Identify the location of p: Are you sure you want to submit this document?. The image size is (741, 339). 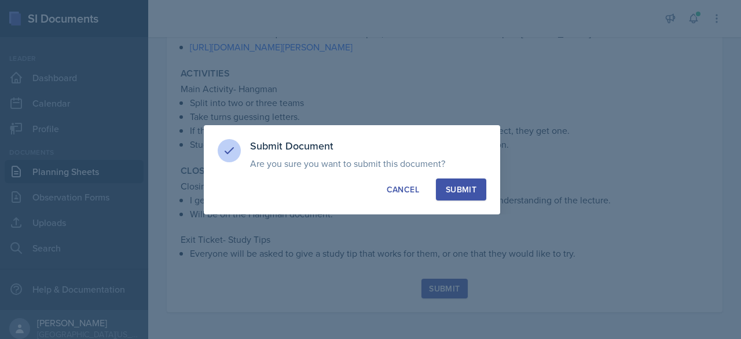
(368, 163).